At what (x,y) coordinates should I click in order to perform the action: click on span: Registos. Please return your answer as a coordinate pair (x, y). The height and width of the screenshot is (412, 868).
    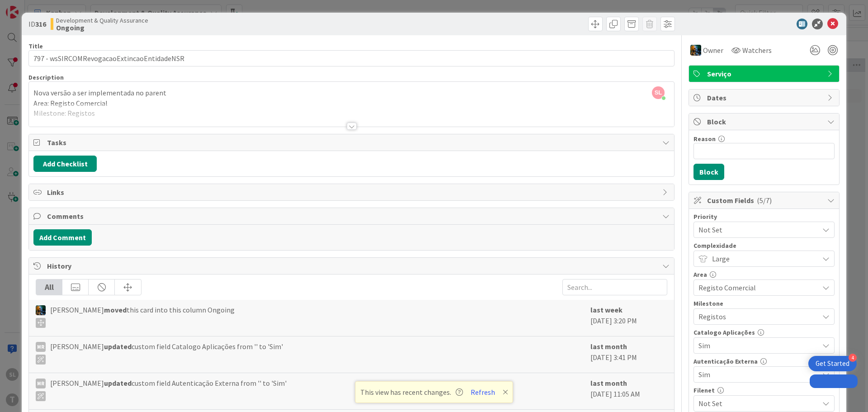
    Looking at the image, I should click on (756, 317).